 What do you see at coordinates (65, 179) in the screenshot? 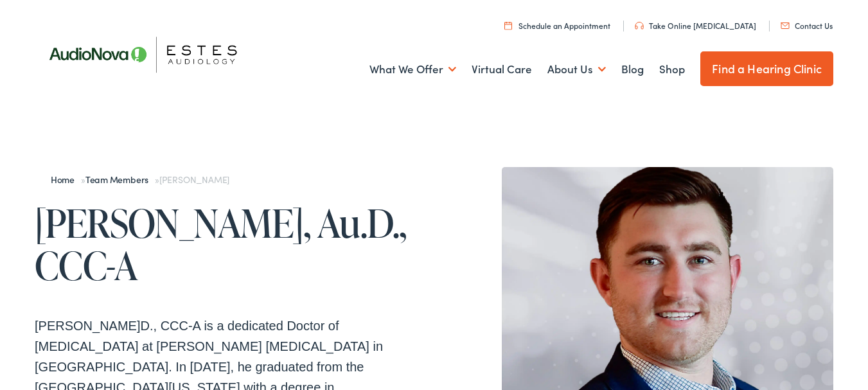
I see `a: Home` at bounding box center [65, 179].